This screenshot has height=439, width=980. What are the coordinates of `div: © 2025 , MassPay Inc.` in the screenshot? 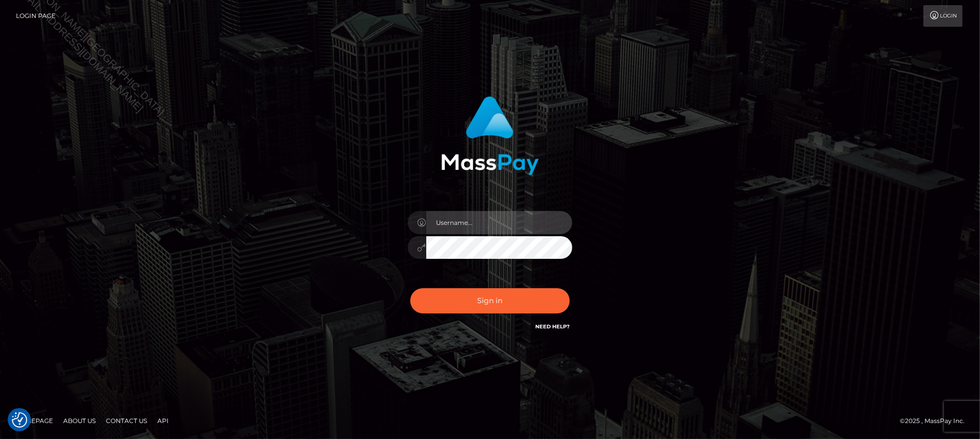 It's located at (935, 420).